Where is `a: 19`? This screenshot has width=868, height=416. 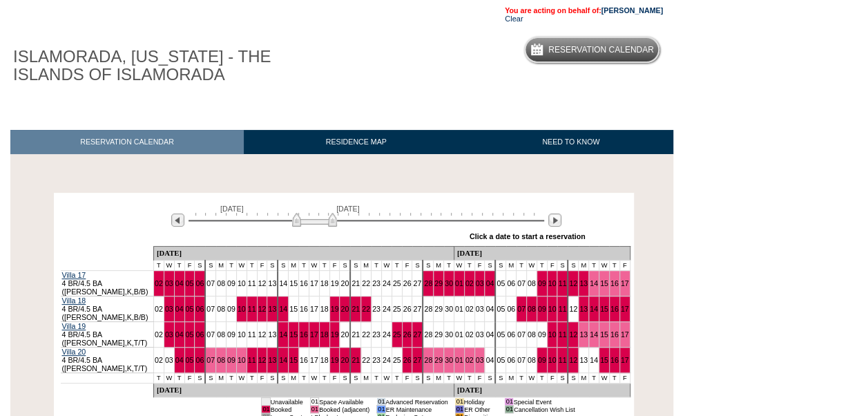 a: 19 is located at coordinates (335, 334).